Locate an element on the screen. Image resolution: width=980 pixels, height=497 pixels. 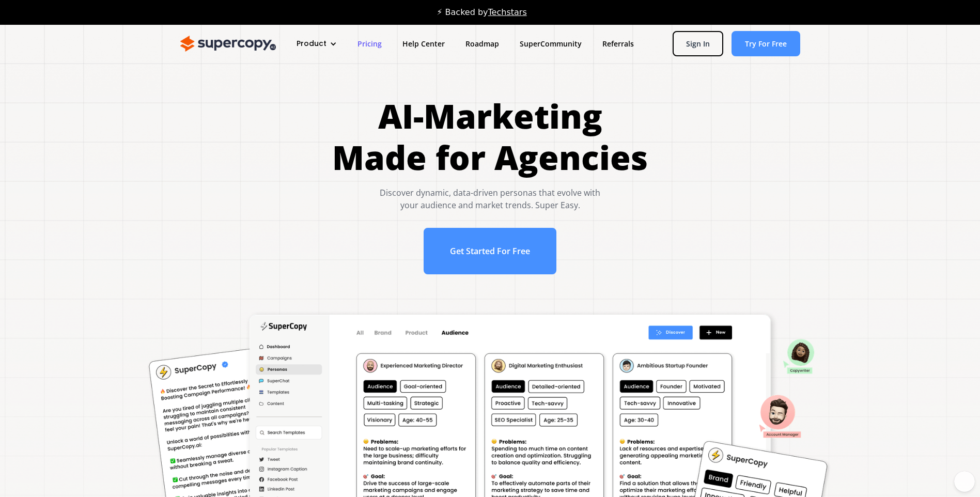
a: Help Center is located at coordinates (424, 44).